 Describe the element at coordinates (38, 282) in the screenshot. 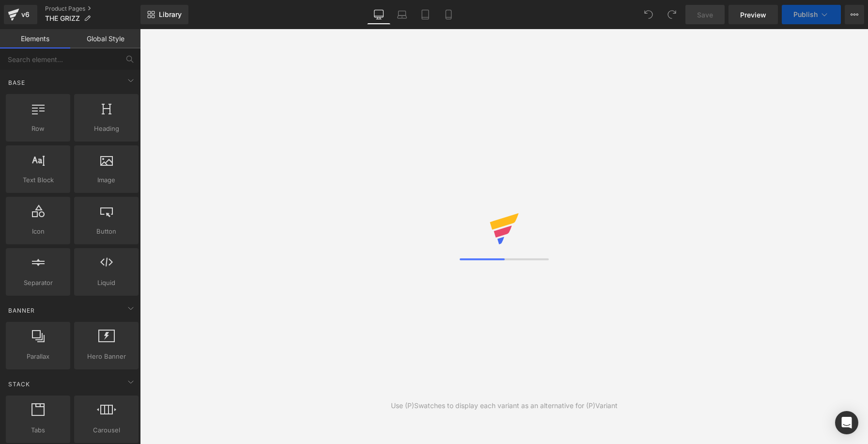

I see `span: Separator` at that location.